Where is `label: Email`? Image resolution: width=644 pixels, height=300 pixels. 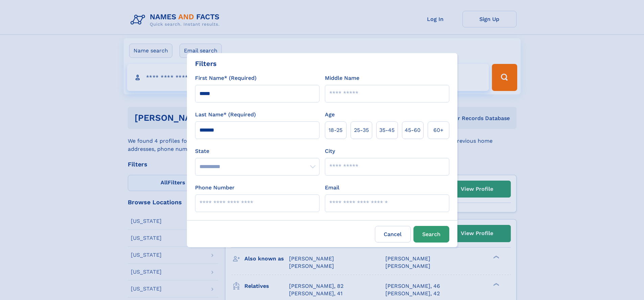
label: Email is located at coordinates (332, 188).